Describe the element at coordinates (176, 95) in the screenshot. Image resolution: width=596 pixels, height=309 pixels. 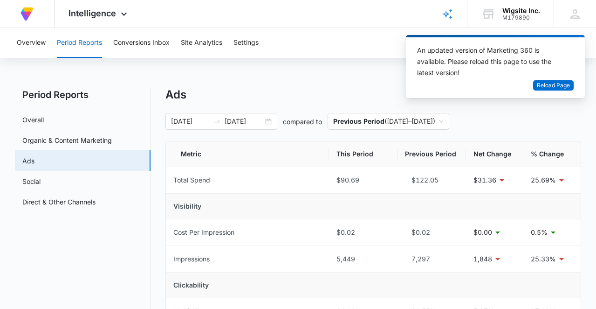
I see `h1: Ads` at that location.